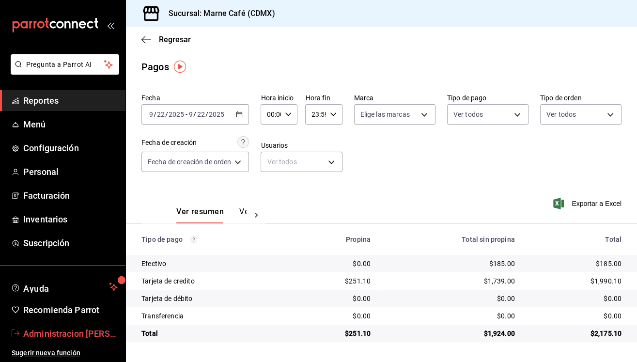 The height and width of the screenshot is (362, 637). What do you see at coordinates (581, 98) in the screenshot?
I see `label: Tipo de orden` at bounding box center [581, 98].